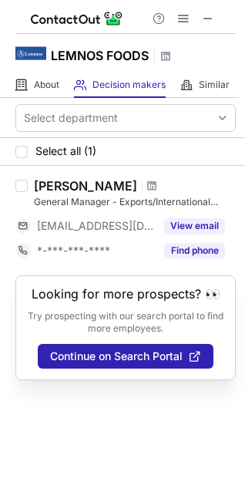 Image resolution: width=245 pixels, height=492 pixels. I want to click on span: Decision makers, so click(129, 85).